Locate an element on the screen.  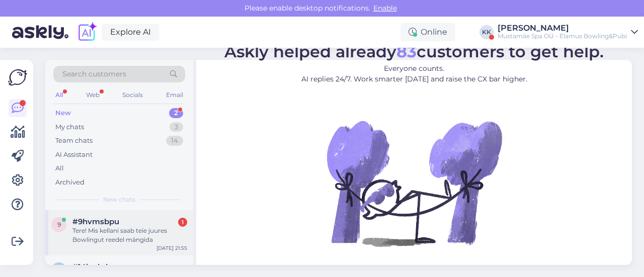
img: Askly Logo is located at coordinates (17, 77).